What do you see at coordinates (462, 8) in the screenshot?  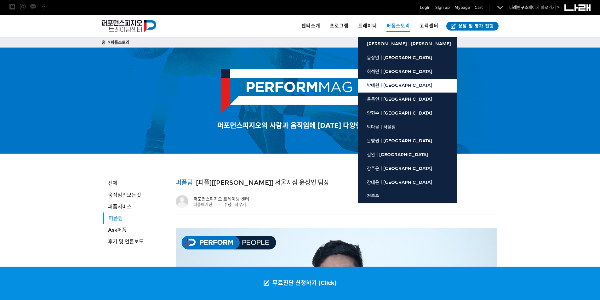 I see `span: Mypage` at bounding box center [462, 8].